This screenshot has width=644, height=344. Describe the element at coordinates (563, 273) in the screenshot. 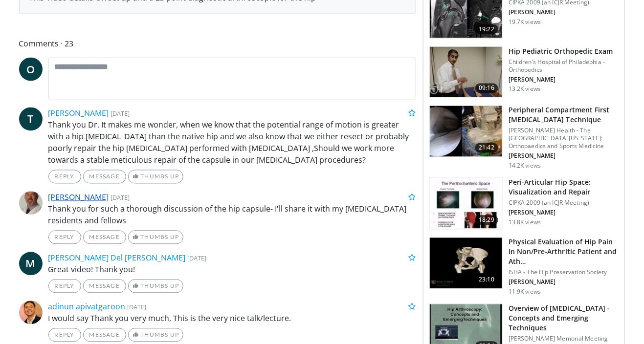

I see `p: ISHA - The Hip Preservation Society` at that location.